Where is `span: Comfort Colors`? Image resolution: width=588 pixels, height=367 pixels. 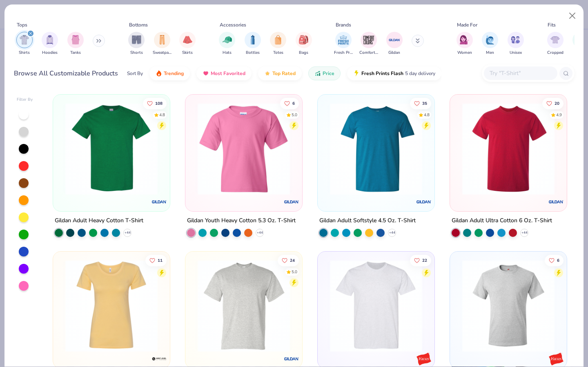 span: Comfort Colors is located at coordinates (368, 52).